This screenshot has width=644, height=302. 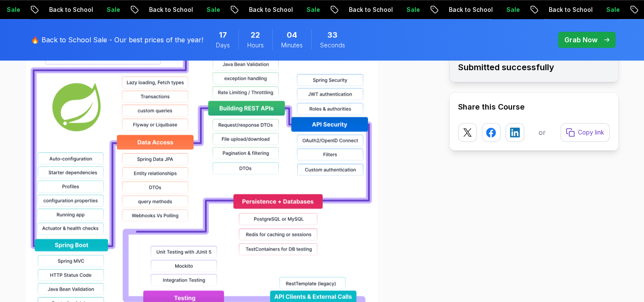 What do you see at coordinates (223, 35) in the screenshot?
I see `span: 17 Days` at bounding box center [223, 35].